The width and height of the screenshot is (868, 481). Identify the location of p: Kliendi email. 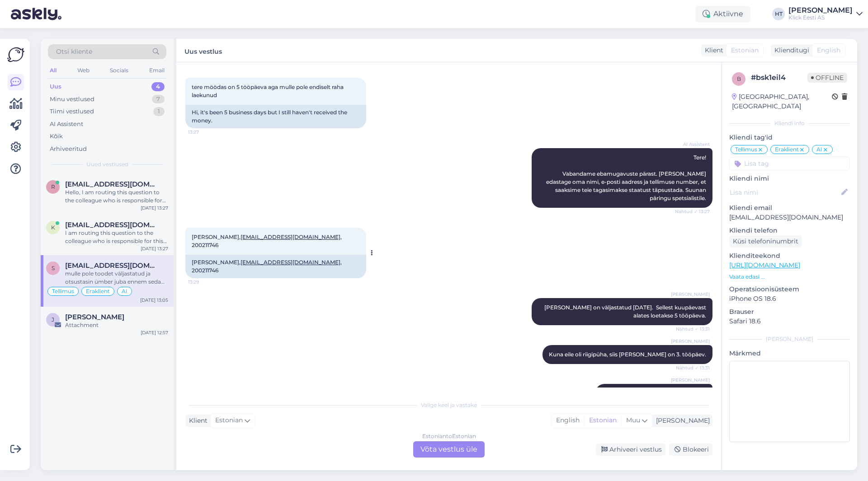
(789, 208).